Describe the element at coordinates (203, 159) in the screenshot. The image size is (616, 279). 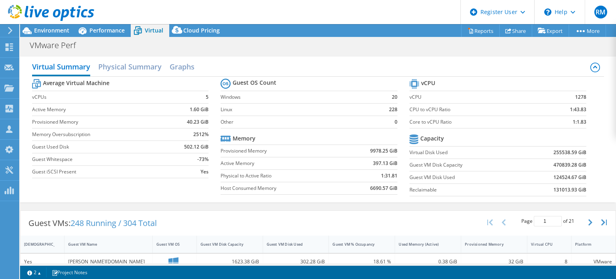
I see `b: -73%` at that location.